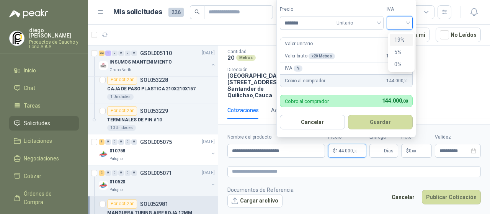  Describe the element at coordinates (306, 101) in the screenshot. I see `p: Cobro al comprador` at that location.